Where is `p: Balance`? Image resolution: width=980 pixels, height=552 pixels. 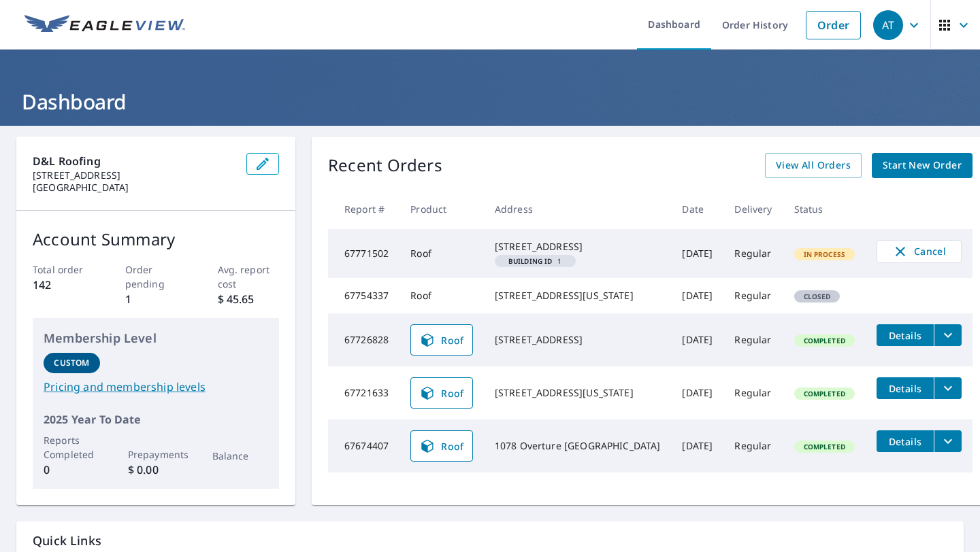
p: Balance is located at coordinates (240, 456).